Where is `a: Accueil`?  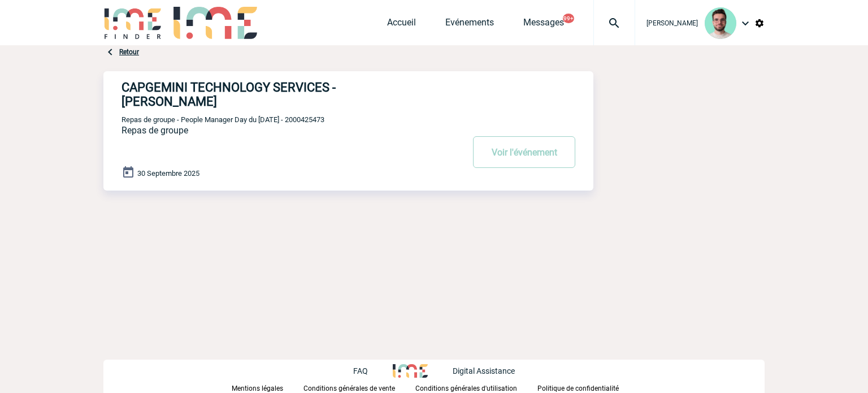
a: Accueil is located at coordinates (401, 25).